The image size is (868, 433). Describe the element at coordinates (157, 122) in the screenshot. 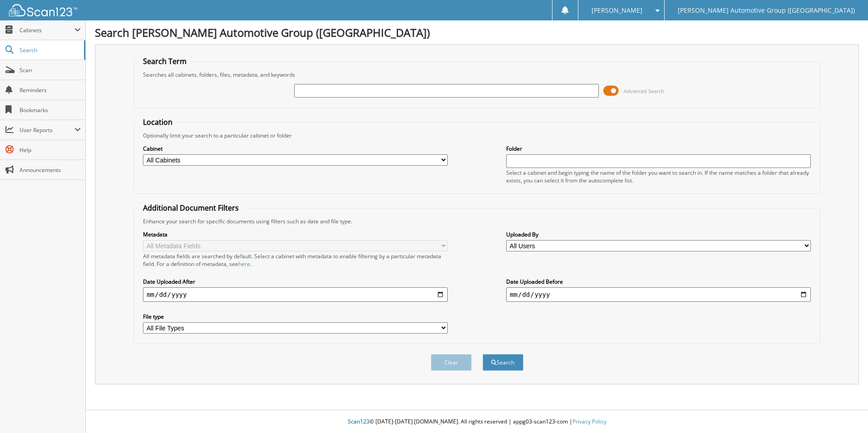

I see `legend: Location` at that location.